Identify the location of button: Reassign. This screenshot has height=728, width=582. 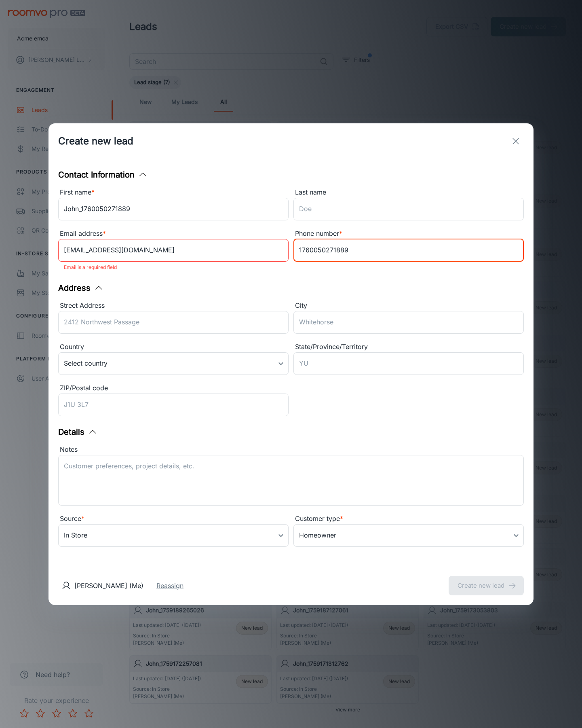
(170, 585).